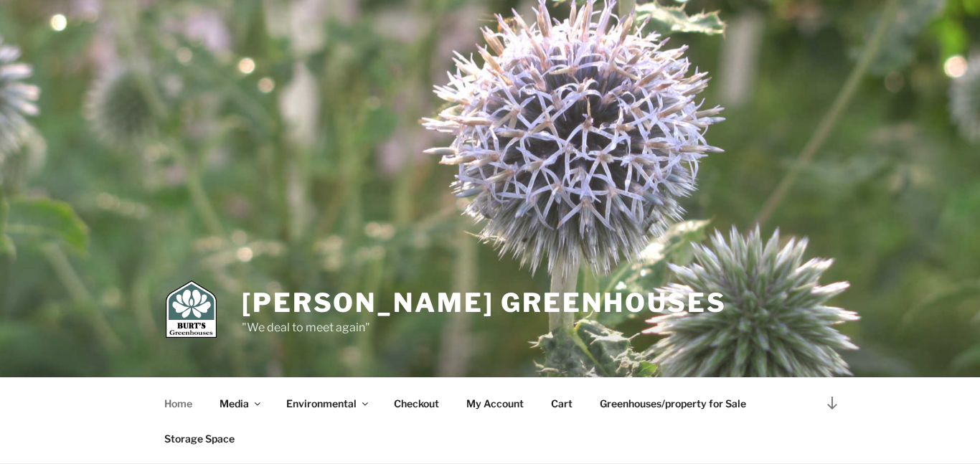  Describe the element at coordinates (325, 403) in the screenshot. I see `a: Environmental` at that location.